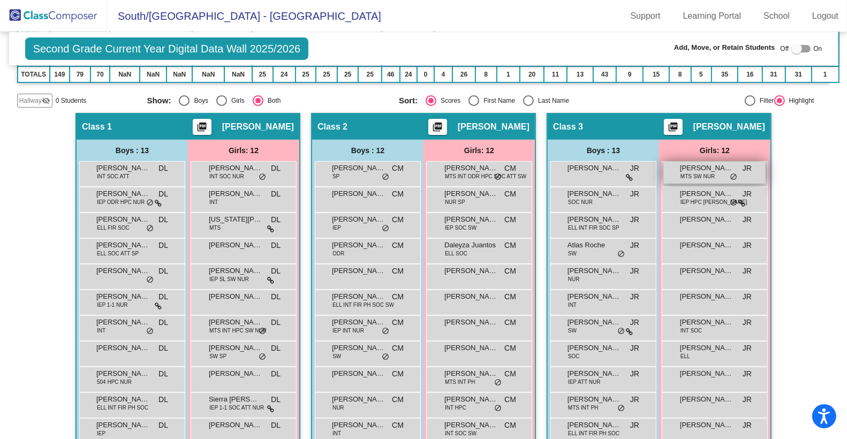  What do you see at coordinates (348, 330) in the screenshot?
I see `span: IEP INT NUR` at bounding box center [348, 330].